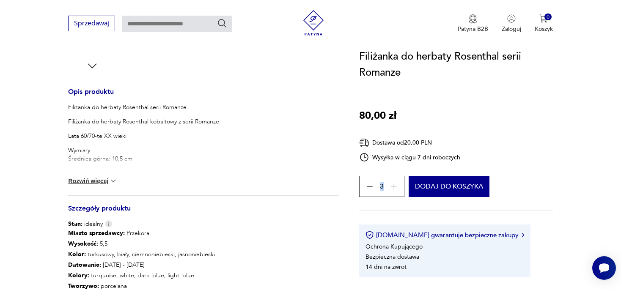 This screenshot has width=621, height=290. What do you see at coordinates (96, 233) in the screenshot?
I see `b: Miasto sprzedawcy :` at bounding box center [96, 233].